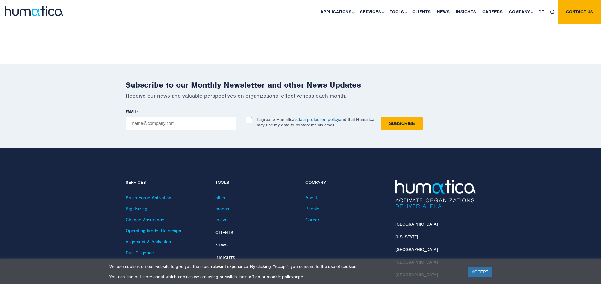 The image size is (601, 284). I want to click on h2: Subscribe to our Monthly Newsletter and other News Updates, so click(301, 85).